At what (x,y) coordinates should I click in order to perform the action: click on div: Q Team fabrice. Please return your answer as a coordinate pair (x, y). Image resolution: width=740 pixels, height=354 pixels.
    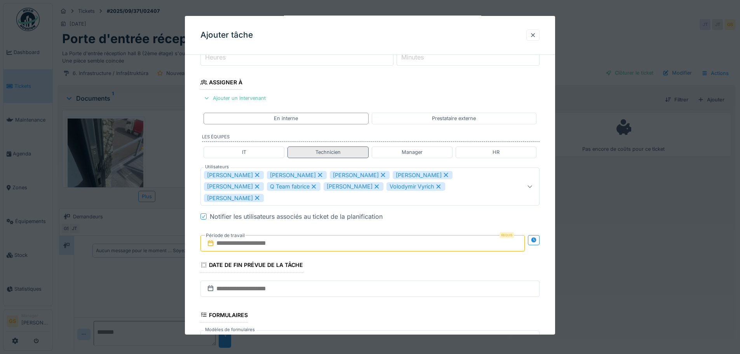
    Looking at the image, I should click on (294, 186).